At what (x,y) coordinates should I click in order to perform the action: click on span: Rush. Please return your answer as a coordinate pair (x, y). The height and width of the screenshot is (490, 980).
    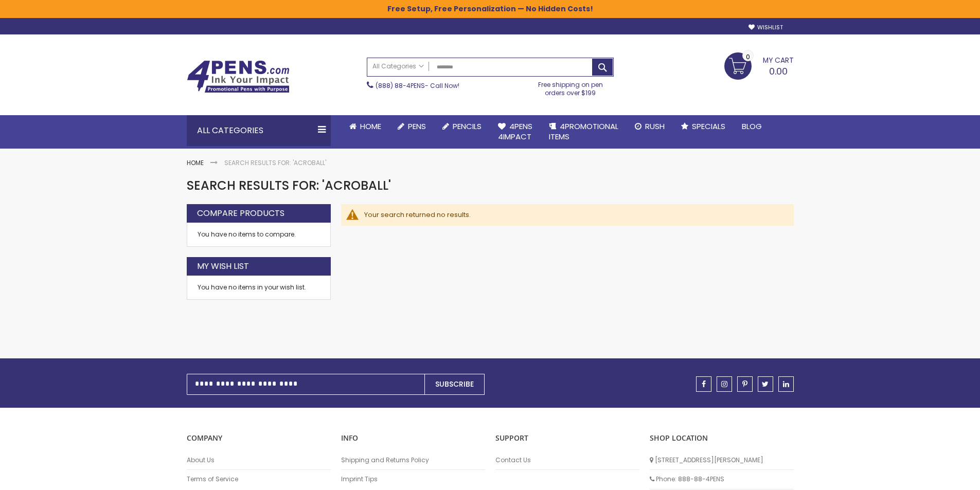
    Looking at the image, I should click on (655, 126).